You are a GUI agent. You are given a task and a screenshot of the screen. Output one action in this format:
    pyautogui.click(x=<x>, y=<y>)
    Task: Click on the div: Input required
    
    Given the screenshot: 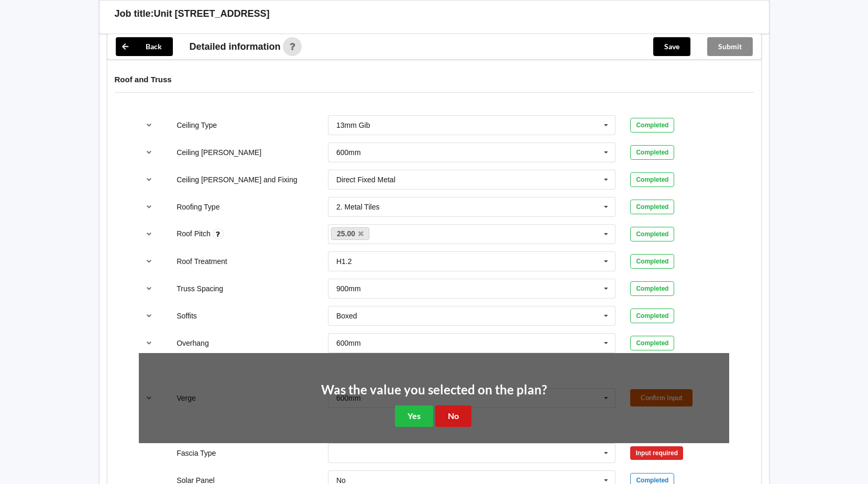 What is the action you would take?
    pyautogui.click(x=656, y=453)
    